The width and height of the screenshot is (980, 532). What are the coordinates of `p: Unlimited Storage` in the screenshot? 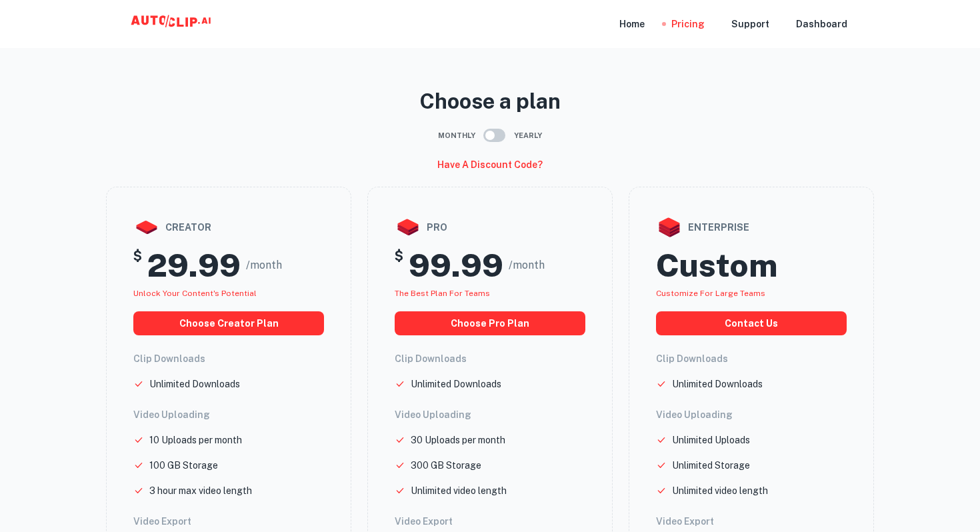 It's located at (711, 465).